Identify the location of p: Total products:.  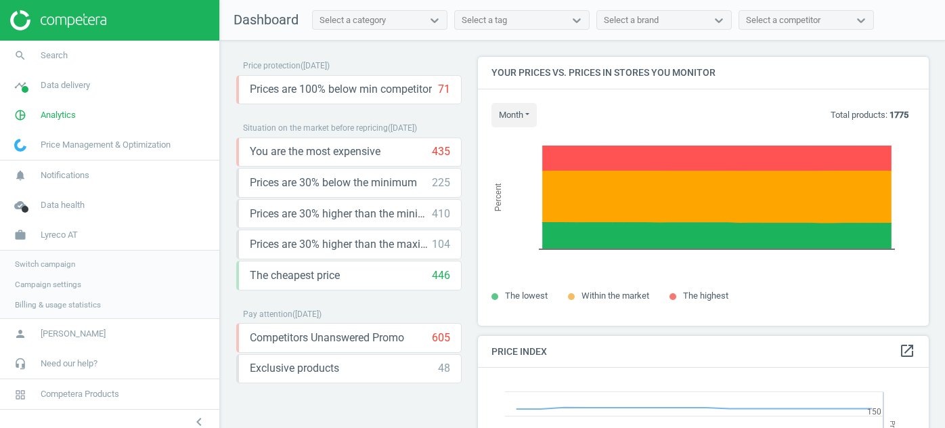
(869, 115).